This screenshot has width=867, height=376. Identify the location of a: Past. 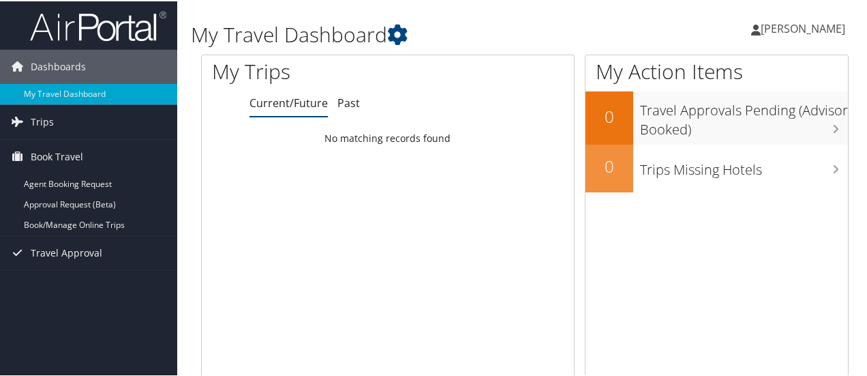
(348, 102).